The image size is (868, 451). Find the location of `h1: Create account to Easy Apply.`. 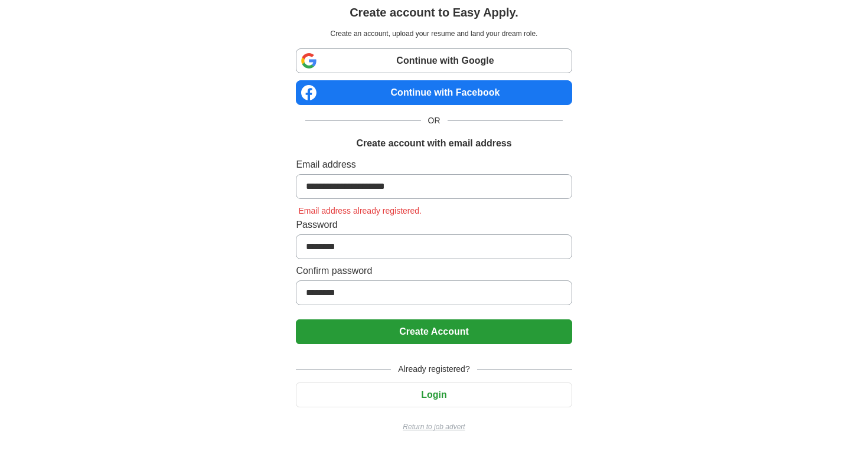

h1: Create account to Easy Apply. is located at coordinates (434, 12).